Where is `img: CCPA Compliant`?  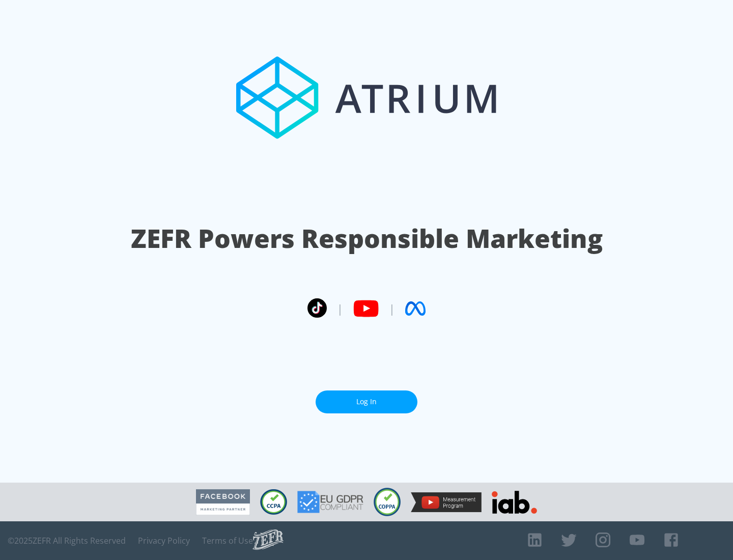 img: CCPA Compliant is located at coordinates (273, 502).